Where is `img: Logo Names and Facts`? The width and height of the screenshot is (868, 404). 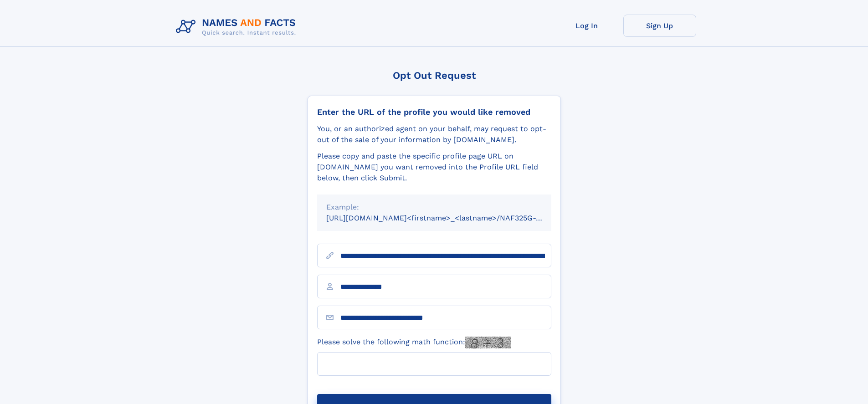 img: Logo Names and Facts is located at coordinates (238, 27).